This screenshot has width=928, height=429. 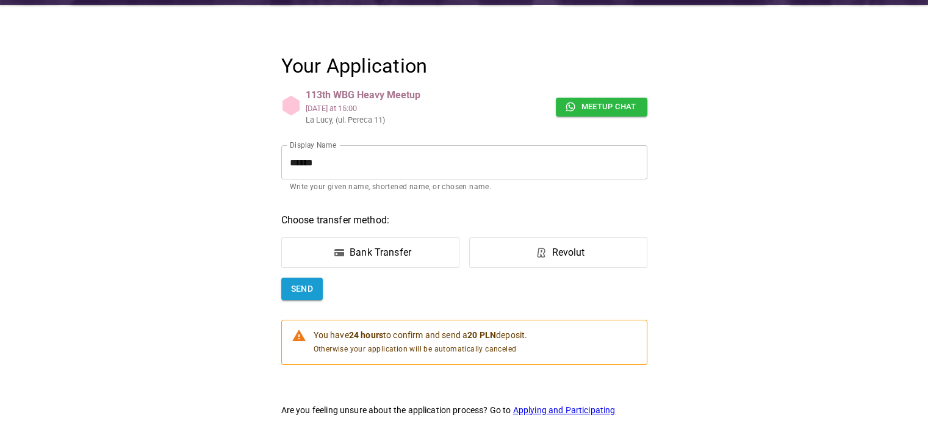 I want to click on b: 24 hours, so click(x=366, y=335).